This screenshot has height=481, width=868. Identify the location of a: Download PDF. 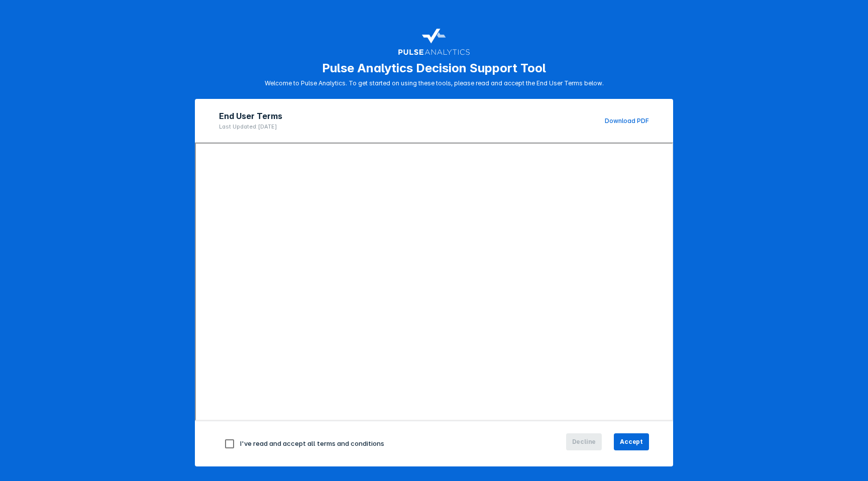
(627, 121).